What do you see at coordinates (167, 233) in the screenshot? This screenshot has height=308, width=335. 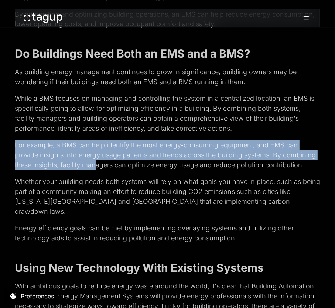 I see `p: Energy efficiency goals can be met by implementing overlaying systems and utilizing other technol...` at bounding box center [167, 233].